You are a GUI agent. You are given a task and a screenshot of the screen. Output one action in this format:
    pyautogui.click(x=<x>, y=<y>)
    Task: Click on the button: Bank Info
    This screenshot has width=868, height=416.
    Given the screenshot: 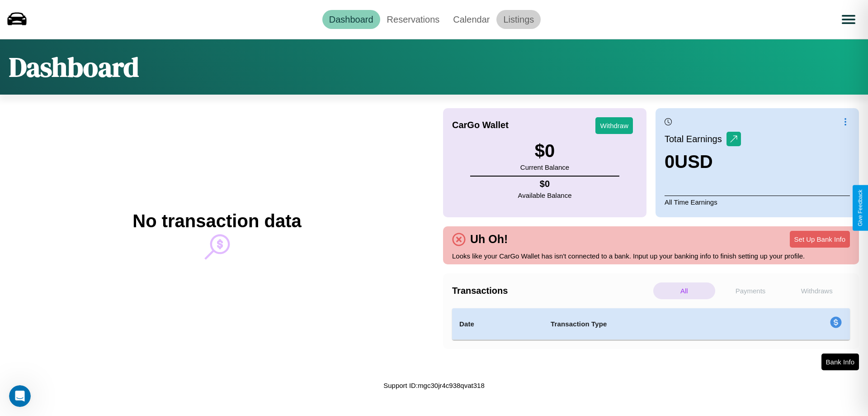 What is the action you would take?
    pyautogui.click(x=840, y=361)
    